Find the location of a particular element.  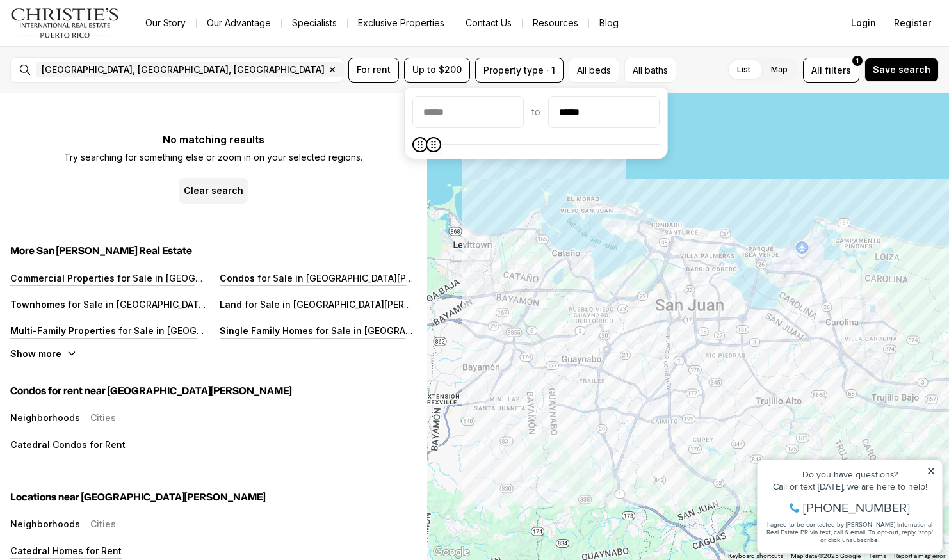

button: All baths is located at coordinates (650, 70).